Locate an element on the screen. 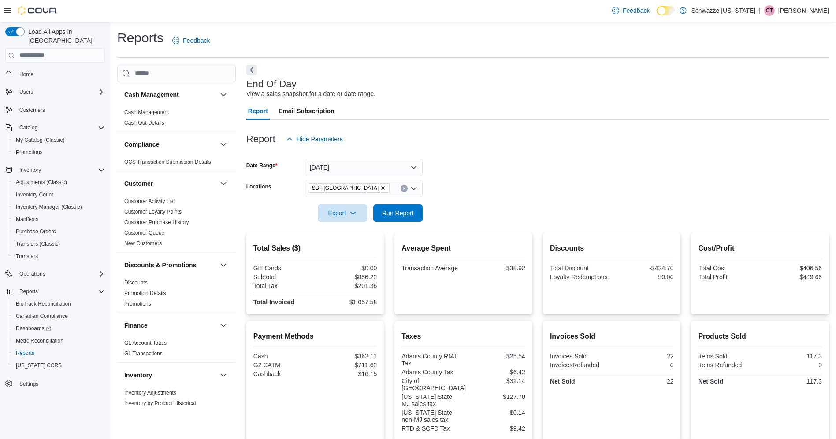 This screenshot has height=439, width=836. div: InvoicesRefunded is located at coordinates (580, 365).